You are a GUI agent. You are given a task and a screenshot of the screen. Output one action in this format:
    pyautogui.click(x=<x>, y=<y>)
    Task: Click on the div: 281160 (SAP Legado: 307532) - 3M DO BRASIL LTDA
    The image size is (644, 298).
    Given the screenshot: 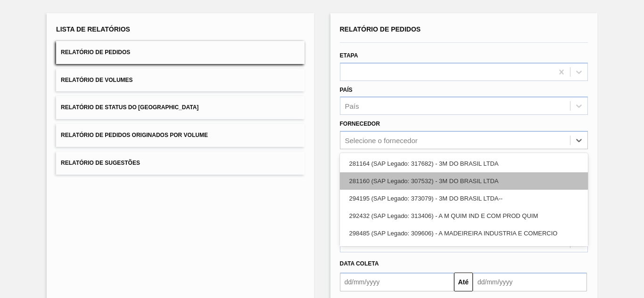 What is the action you would take?
    pyautogui.click(x=464, y=181)
    